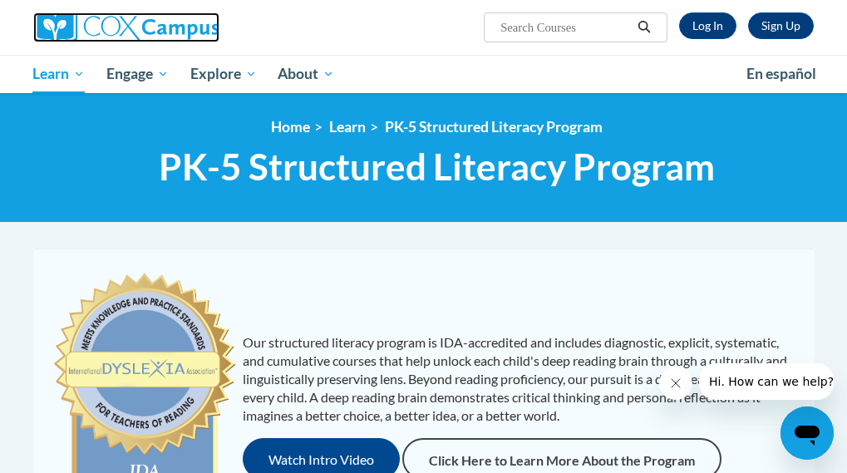 This screenshot has height=473, width=847. I want to click on p: Our structured literacy program is IDA-accredited and includes diagnostic, explicit, systematic, ..., so click(520, 379).